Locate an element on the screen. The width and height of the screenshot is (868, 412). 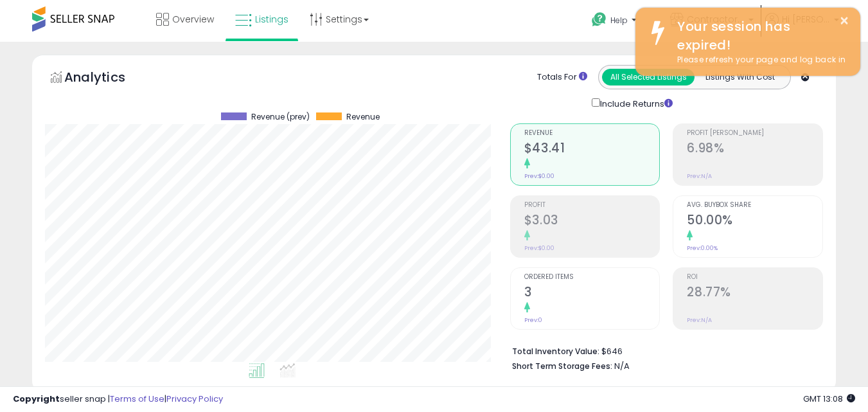
strong: Copyright is located at coordinates (36, 398).